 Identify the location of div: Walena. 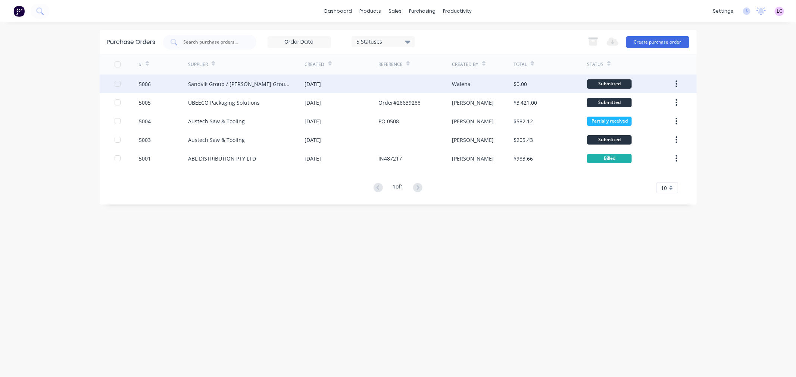
(461, 84).